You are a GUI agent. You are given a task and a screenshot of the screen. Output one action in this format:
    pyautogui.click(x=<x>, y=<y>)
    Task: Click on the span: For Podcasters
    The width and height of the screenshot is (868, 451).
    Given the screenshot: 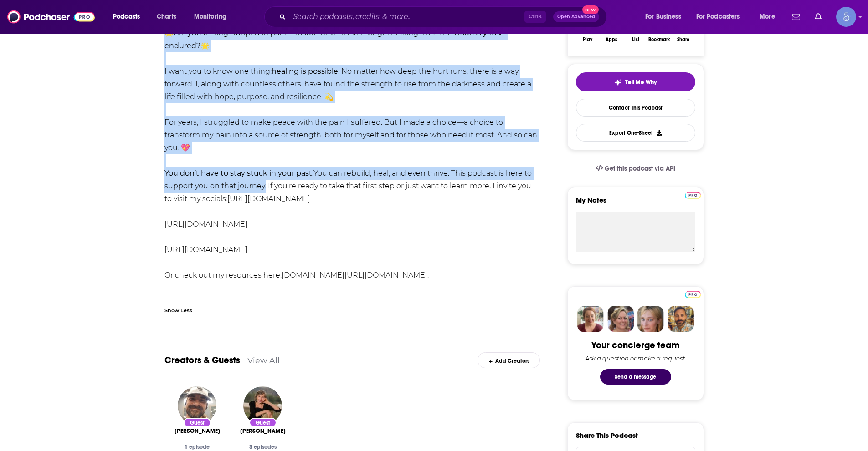 What is the action you would take?
    pyautogui.click(x=719, y=17)
    